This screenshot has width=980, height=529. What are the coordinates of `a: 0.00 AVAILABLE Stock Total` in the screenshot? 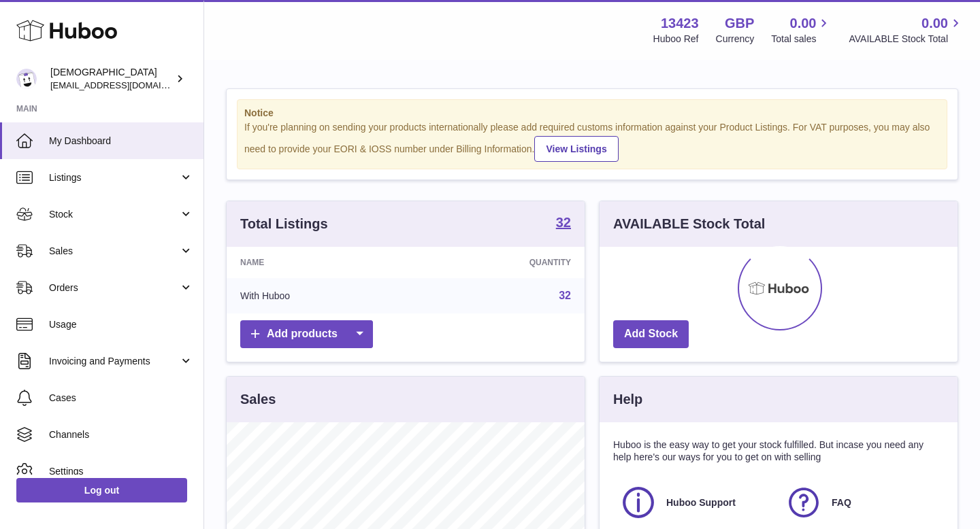 It's located at (906, 30).